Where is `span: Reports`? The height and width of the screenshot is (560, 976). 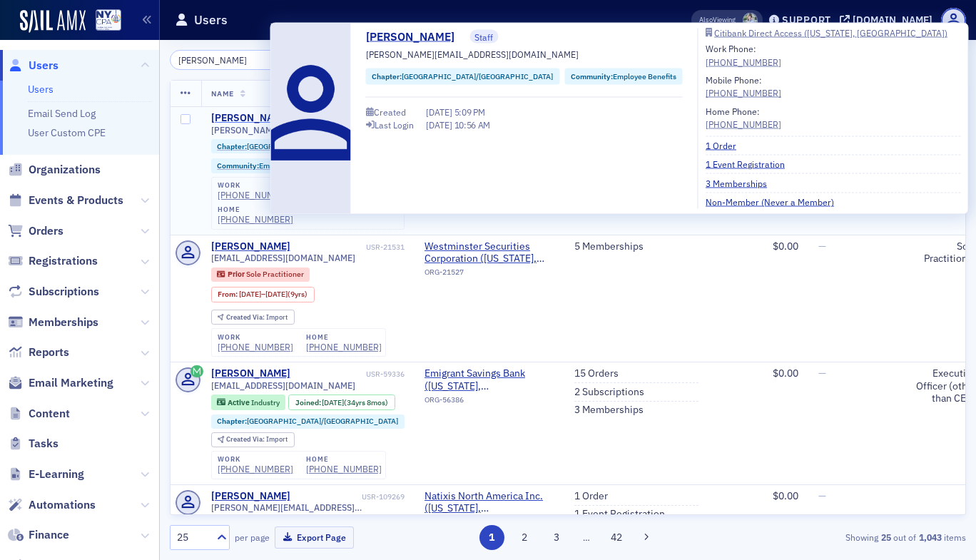
span: Reports is located at coordinates (48, 353).